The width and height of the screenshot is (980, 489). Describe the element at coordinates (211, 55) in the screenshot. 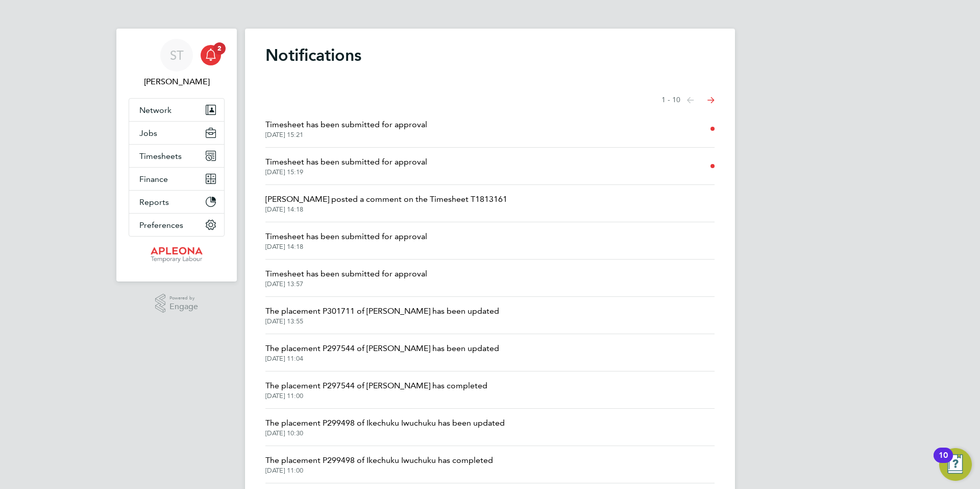

I see `a: 2` at that location.